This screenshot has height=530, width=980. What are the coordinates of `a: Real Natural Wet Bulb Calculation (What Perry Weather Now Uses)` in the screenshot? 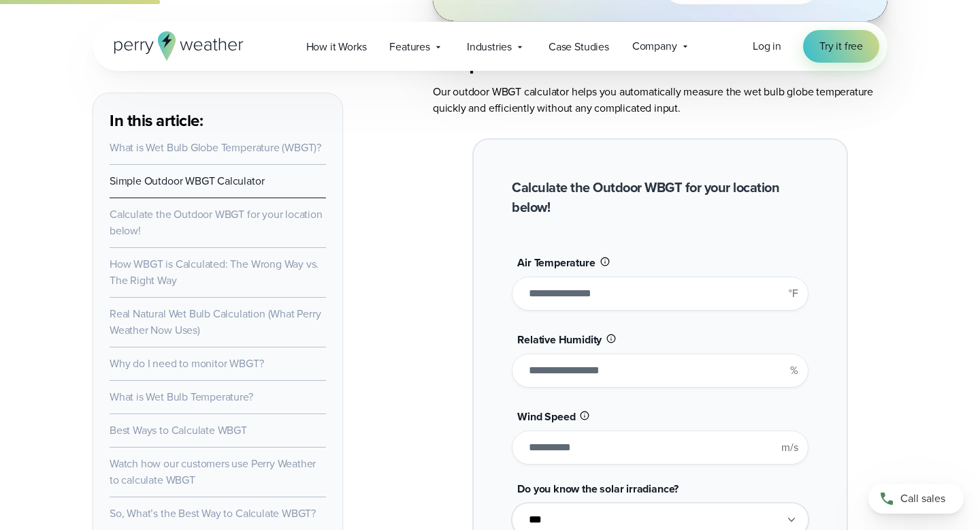 It's located at (215, 322).